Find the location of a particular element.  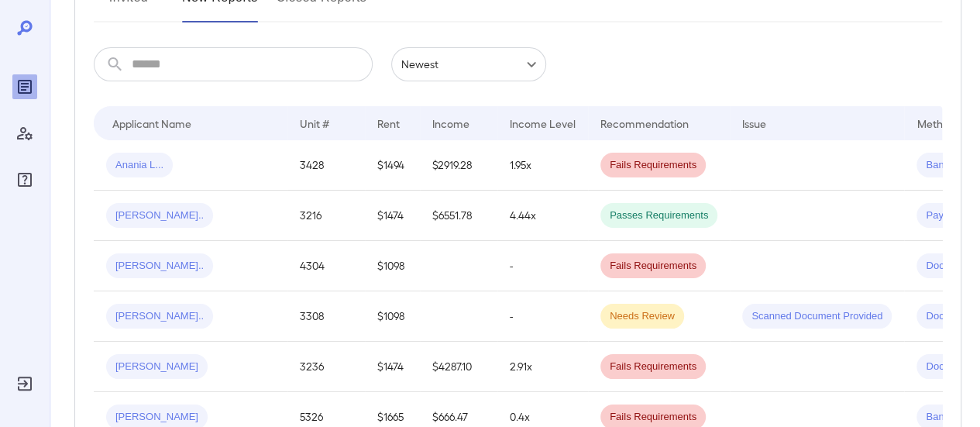

td: 4.44x is located at coordinates (543, 215).